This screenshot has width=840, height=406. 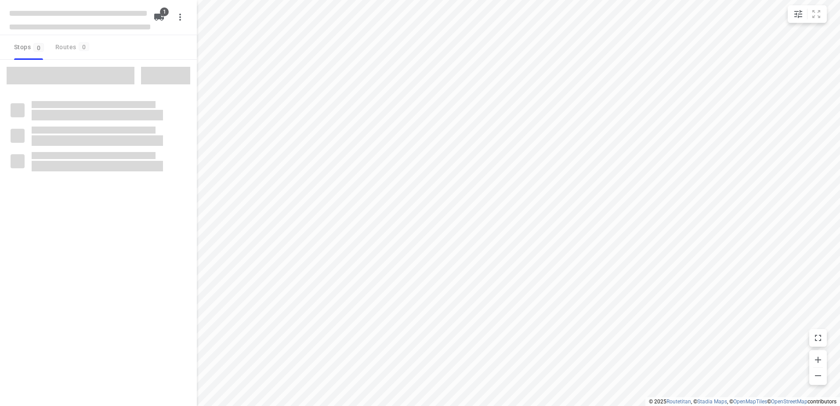 What do you see at coordinates (789, 401) in the screenshot?
I see `a: OpenStreetMap` at bounding box center [789, 401].